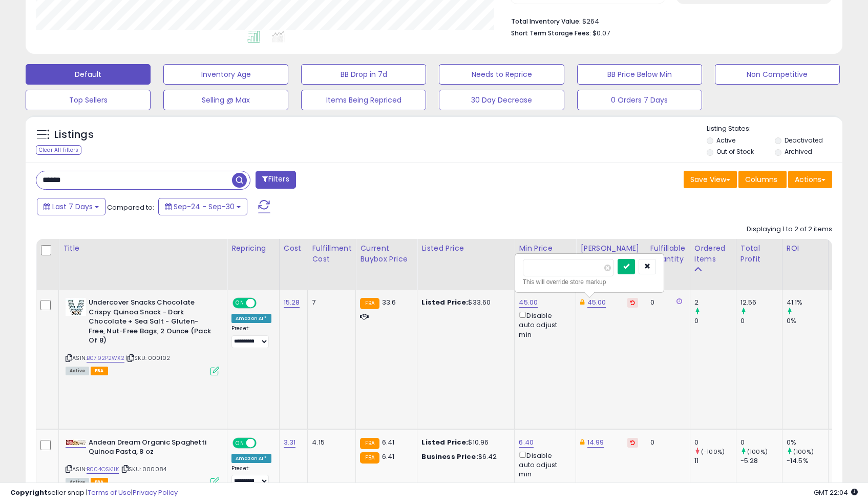  Describe the element at coordinates (226, 100) in the screenshot. I see `button: Selling @ Max` at that location.